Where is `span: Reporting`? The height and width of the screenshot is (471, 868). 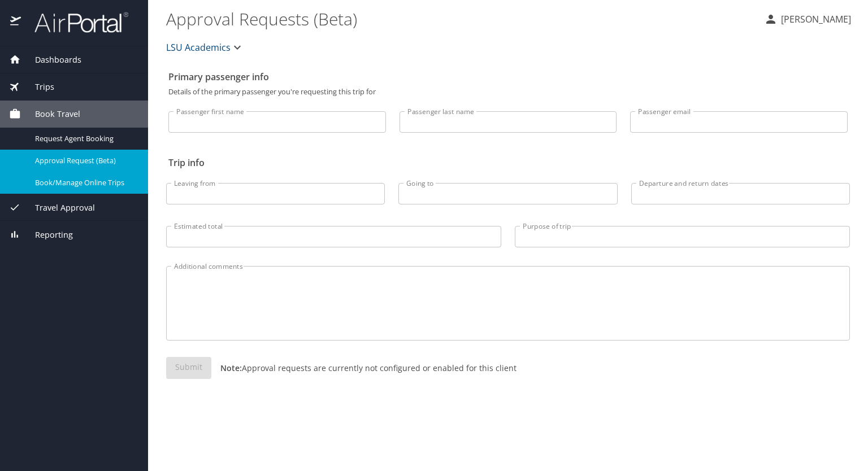
span: Reporting is located at coordinates (47, 235).